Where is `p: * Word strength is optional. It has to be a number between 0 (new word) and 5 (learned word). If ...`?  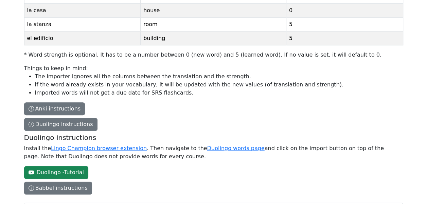
p: * Word strength is optional. It has to be a number between 0 (new word) and 5 (learned word). If ... is located at coordinates (214, 55).